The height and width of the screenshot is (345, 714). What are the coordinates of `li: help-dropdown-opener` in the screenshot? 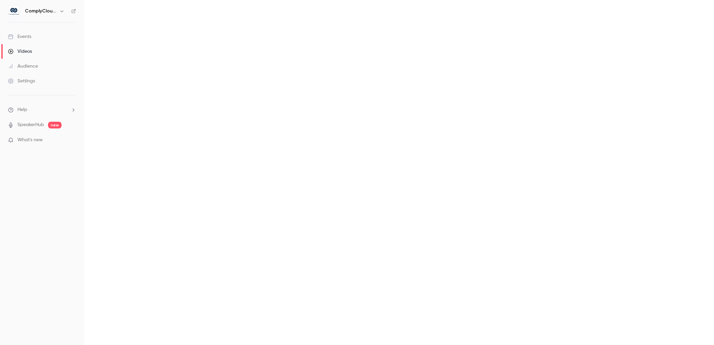 It's located at (42, 110).